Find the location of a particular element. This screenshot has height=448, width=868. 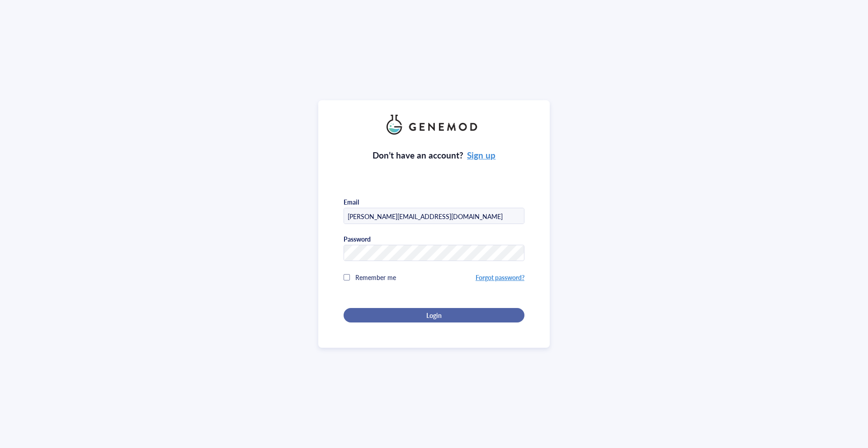

a: Sign up is located at coordinates (481, 155).